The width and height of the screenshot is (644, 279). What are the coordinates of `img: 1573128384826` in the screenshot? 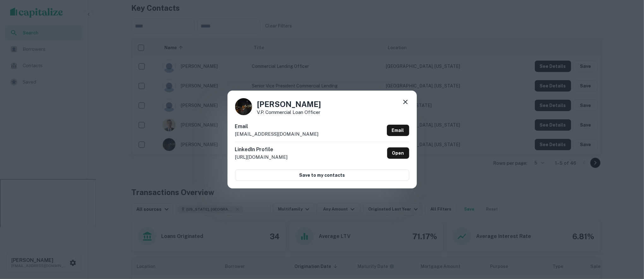 It's located at (244, 107).